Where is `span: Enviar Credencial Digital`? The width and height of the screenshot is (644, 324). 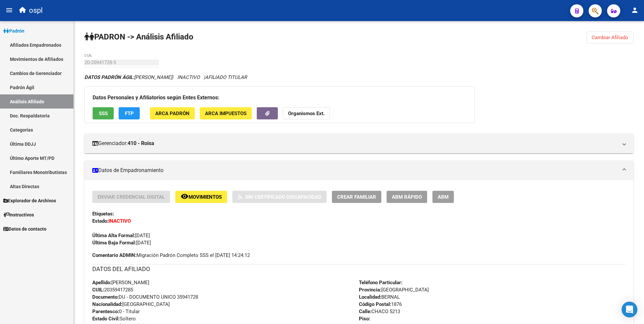
span: Enviar Credencial Digital is located at coordinates (131, 197).